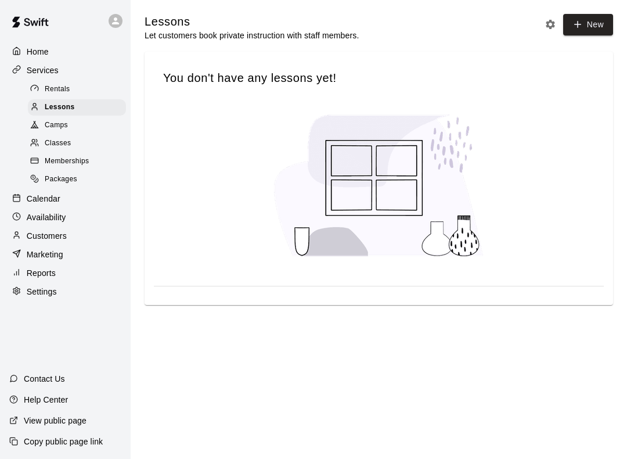 This screenshot has height=459, width=627. Describe the element at coordinates (61, 179) in the screenshot. I see `span: Packages` at that location.